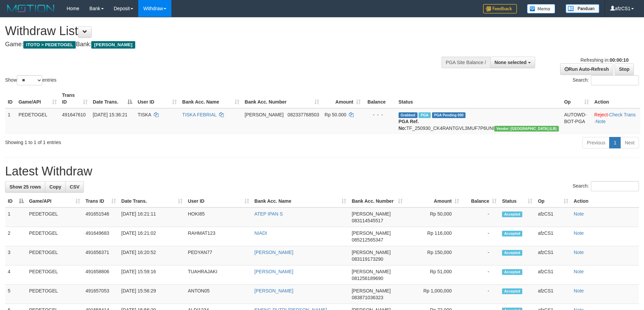 The image size is (644, 310). Describe the element at coordinates (408, 125) in the screenshot. I see `b: PGA Ref. No:` at that location.